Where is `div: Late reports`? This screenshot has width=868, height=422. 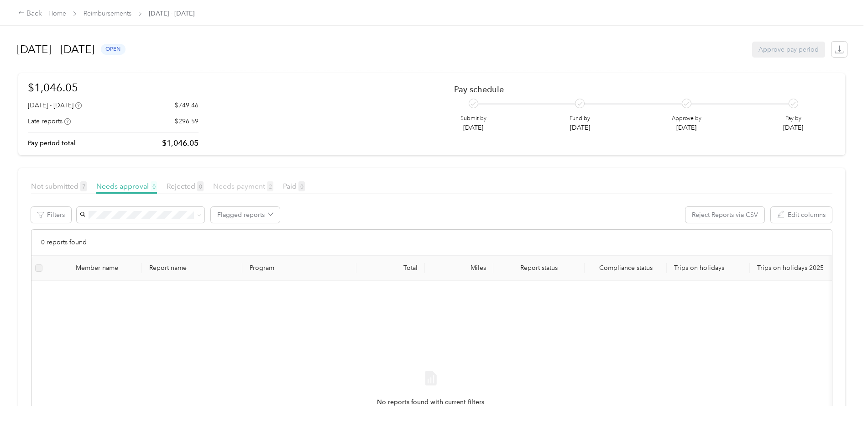 div: Late reports is located at coordinates (49, 121).